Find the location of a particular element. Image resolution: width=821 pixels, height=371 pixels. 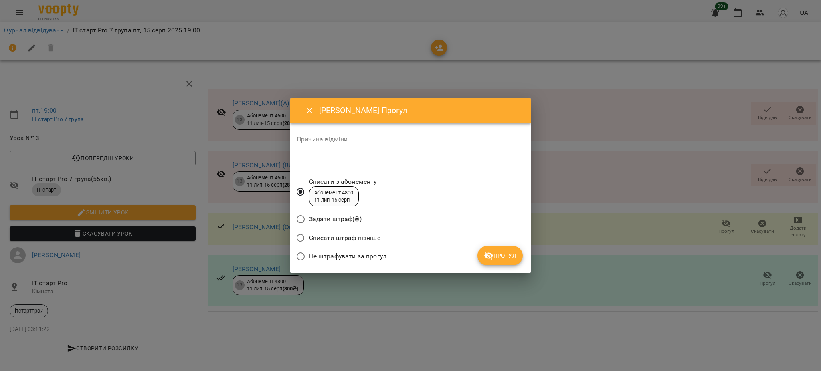

button: Прогул is located at coordinates (500, 256).